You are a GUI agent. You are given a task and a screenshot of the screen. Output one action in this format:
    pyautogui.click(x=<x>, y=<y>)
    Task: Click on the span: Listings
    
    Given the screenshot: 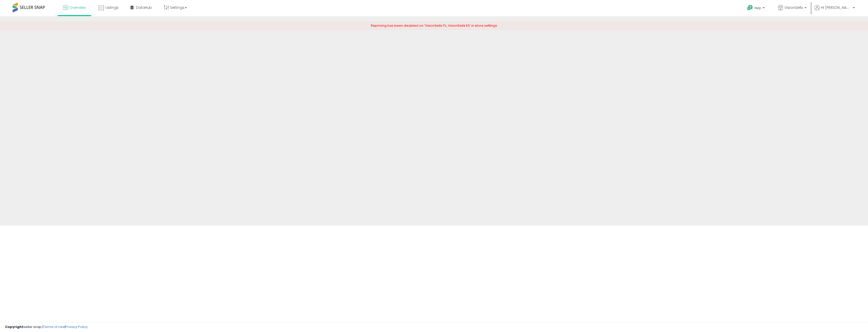 What is the action you would take?
    pyautogui.click(x=112, y=8)
    